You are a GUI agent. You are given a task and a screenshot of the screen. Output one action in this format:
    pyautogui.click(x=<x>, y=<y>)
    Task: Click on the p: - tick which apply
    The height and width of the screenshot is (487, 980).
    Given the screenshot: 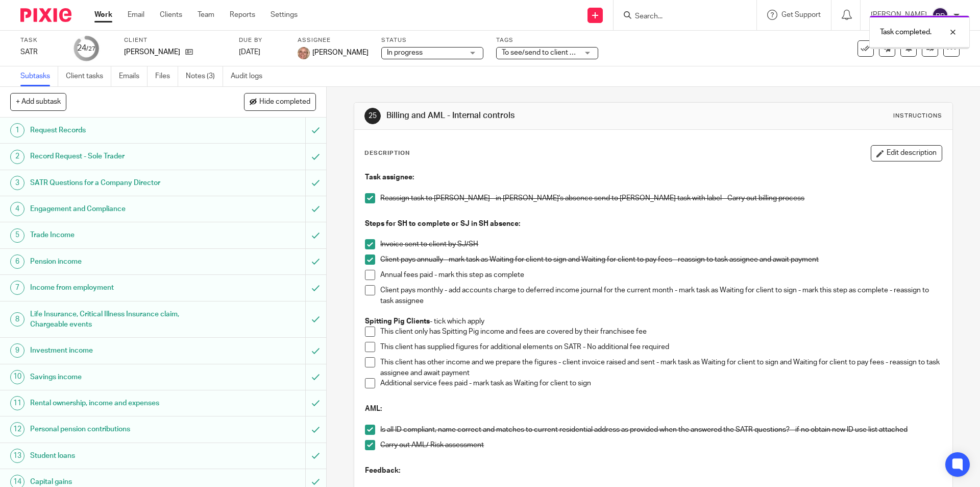 What is the action you would take?
    pyautogui.click(x=653, y=322)
    